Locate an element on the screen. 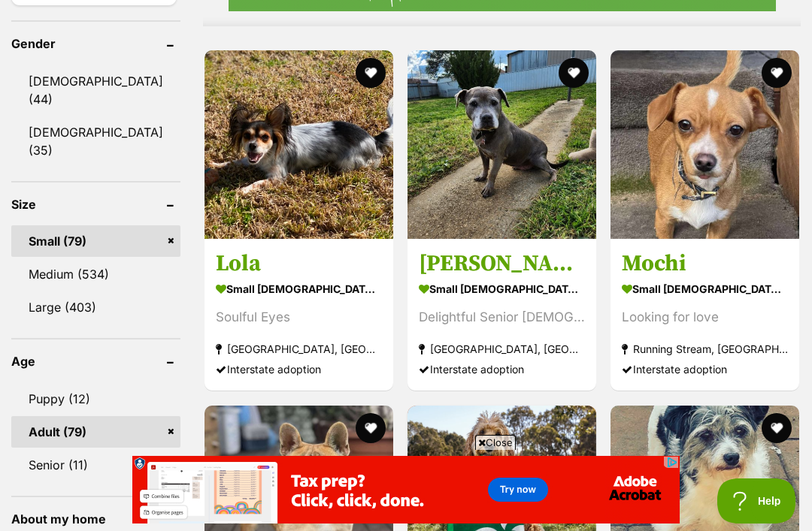 The width and height of the screenshot is (812, 531). header: Gender is located at coordinates (96, 44).